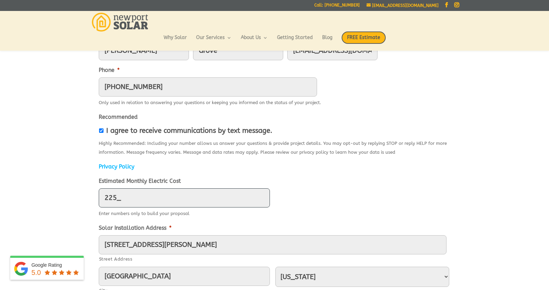 This screenshot has height=290, width=549. What do you see at coordinates (273, 259) in the screenshot?
I see `label: Street Address` at bounding box center [273, 259].